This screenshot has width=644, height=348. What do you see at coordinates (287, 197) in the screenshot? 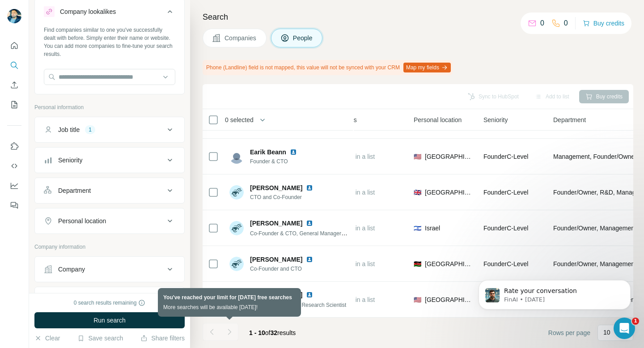
I see `span: CTO and Co-Founder` at bounding box center [287, 197].